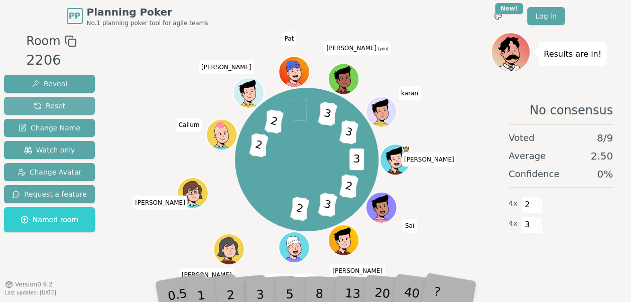  I want to click on span: Voted, so click(522, 138).